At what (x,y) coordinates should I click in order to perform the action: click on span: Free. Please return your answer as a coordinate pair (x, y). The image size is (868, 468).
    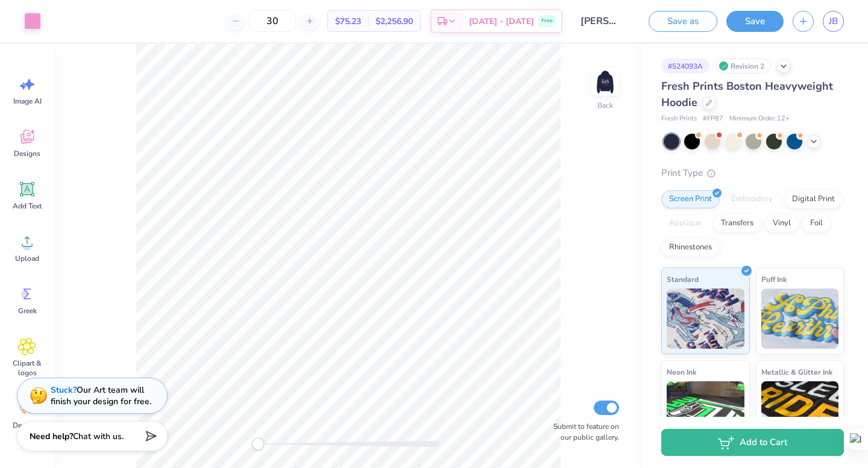
    Looking at the image, I should click on (547, 21).